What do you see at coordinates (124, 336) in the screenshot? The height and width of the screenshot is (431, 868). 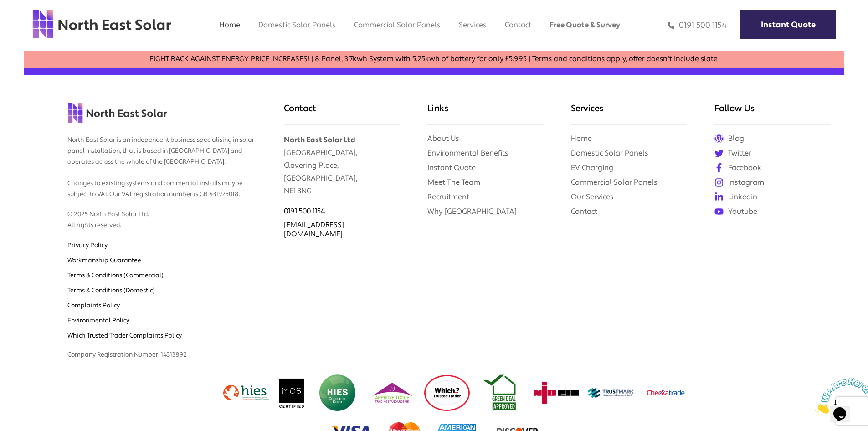 I see `a: Which Trusted Trader Complaints Policy` at bounding box center [124, 336].